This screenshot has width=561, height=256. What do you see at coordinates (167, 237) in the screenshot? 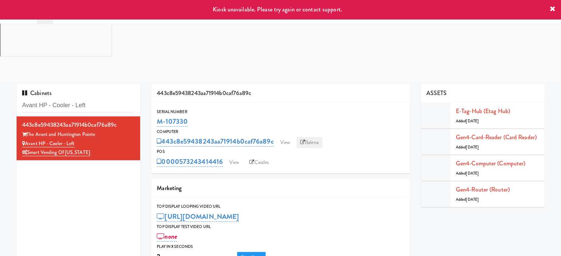
I see `a: none` at bounding box center [167, 237].